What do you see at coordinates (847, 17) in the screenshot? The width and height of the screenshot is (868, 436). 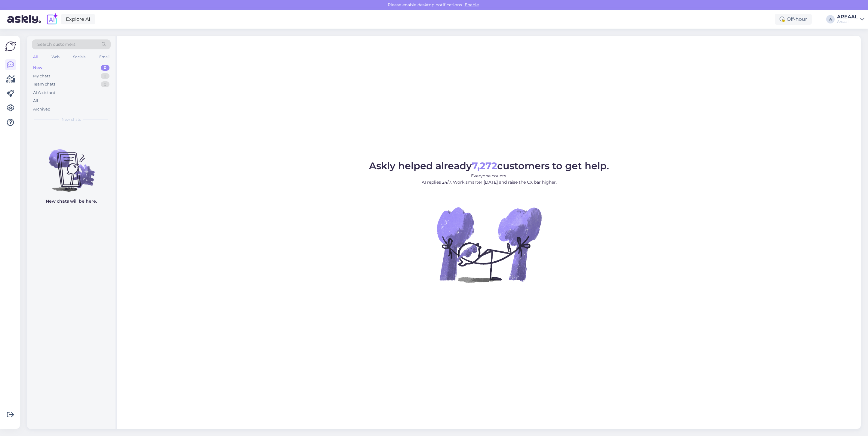 I see `div: AREAAL` at bounding box center [847, 17].